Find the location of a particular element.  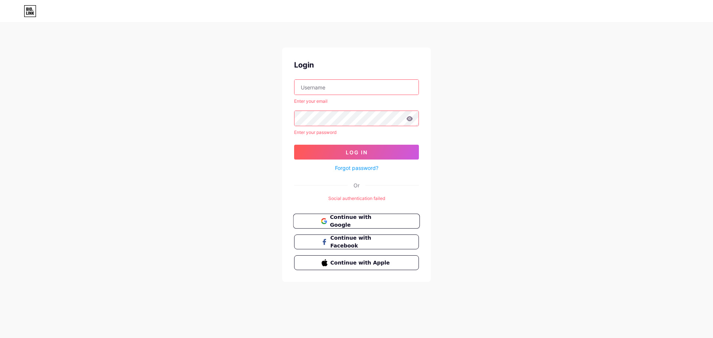

div: Enter your email is located at coordinates (356, 101).